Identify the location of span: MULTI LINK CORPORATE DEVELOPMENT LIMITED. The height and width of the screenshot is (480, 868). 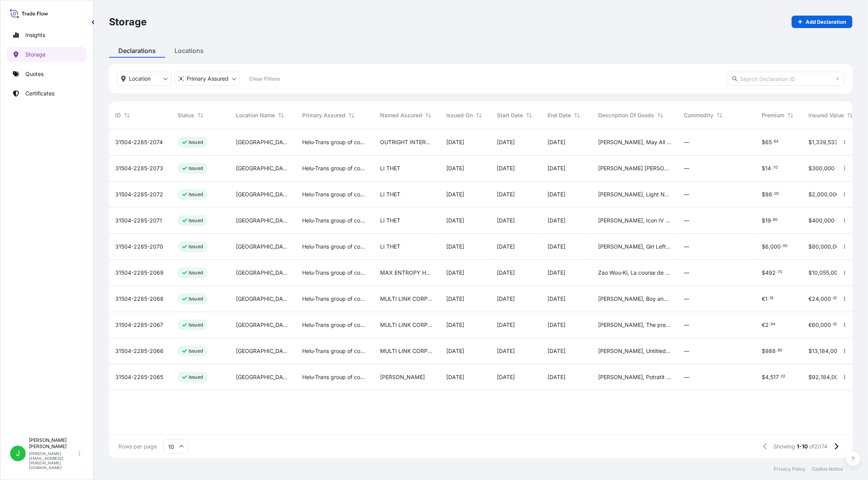
(407, 299).